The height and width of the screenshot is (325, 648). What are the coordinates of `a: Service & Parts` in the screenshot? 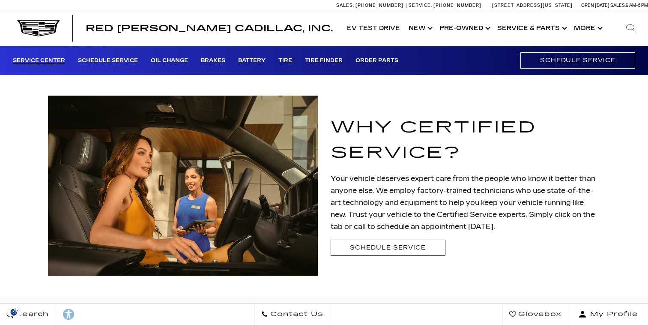 It's located at (531, 28).